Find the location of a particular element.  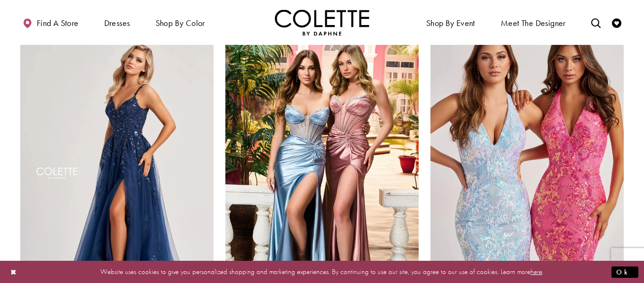

a: Find a store is located at coordinates (50, 23).